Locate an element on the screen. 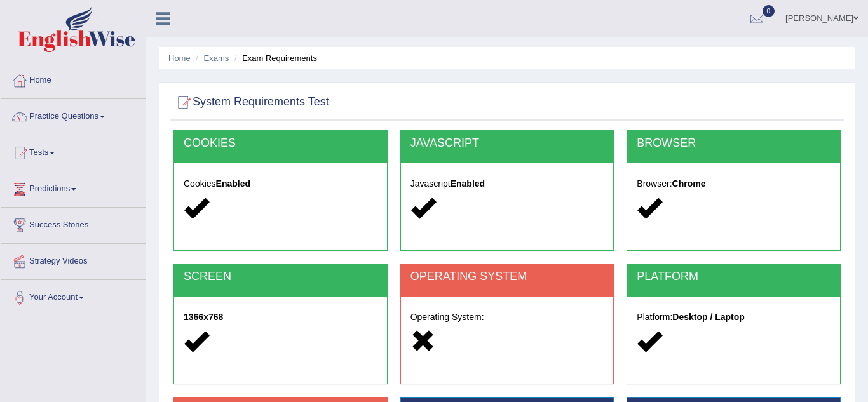 The width and height of the screenshot is (868, 402). h2: OPERATING SYSTEM is located at coordinates (507, 277).